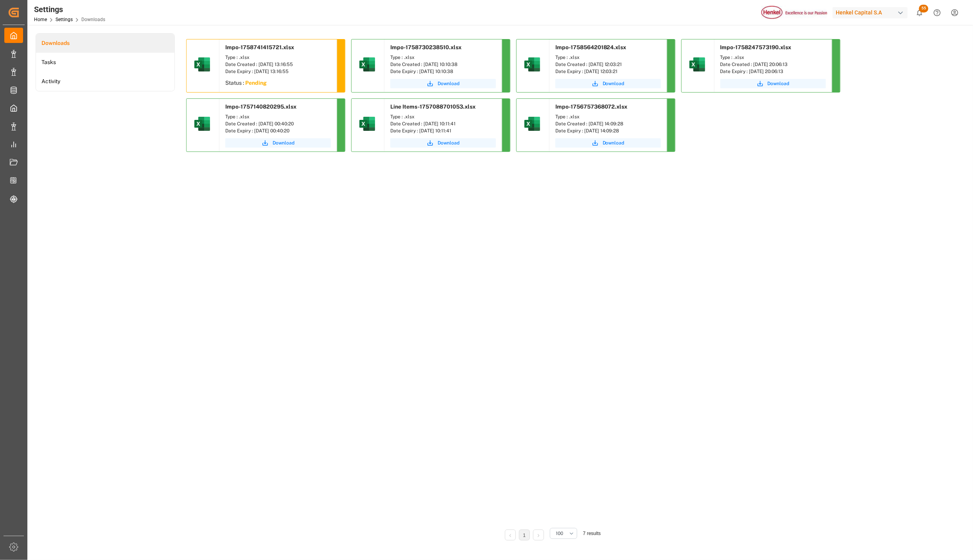 The height and width of the screenshot is (560, 973). What do you see at coordinates (524, 536) in the screenshot?
I see `a: 1` at bounding box center [524, 536].